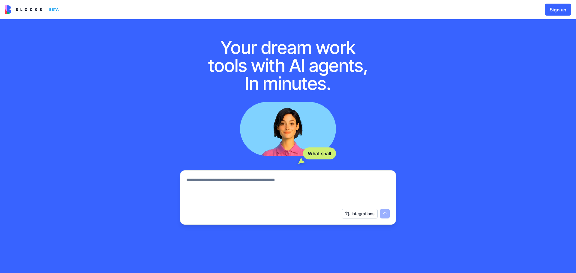  Describe the element at coordinates (360, 214) in the screenshot. I see `button: Integrations` at that location.